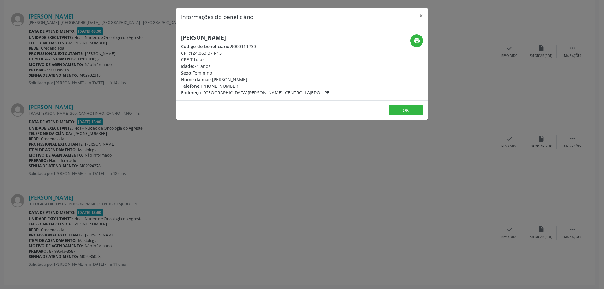 The height and width of the screenshot is (289, 604). What do you see at coordinates (255, 53) in the screenshot?
I see `div: 124.863.374-15` at bounding box center [255, 53].